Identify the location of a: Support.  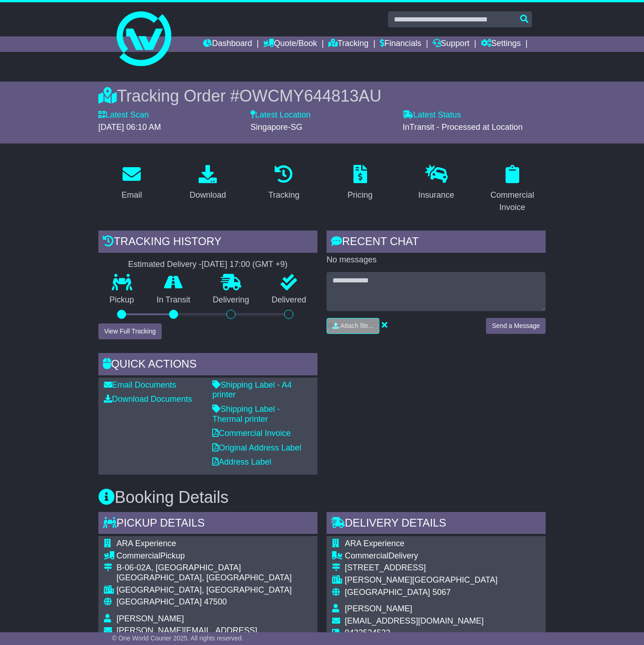
(451, 44).